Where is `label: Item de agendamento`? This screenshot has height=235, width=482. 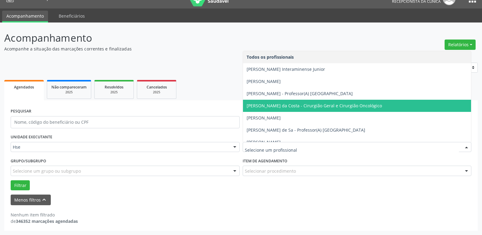
label: Item de agendamento is located at coordinates (265, 161).